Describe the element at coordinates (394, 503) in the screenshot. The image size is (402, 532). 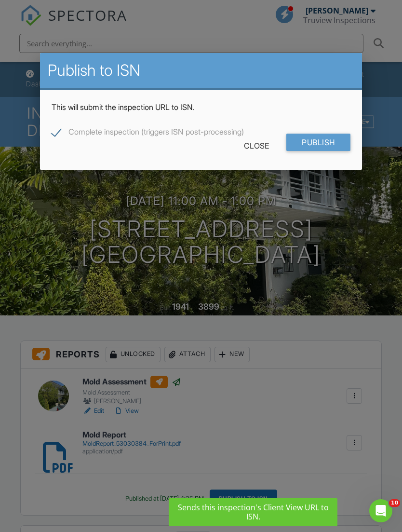
I see `span: 10` at that location.